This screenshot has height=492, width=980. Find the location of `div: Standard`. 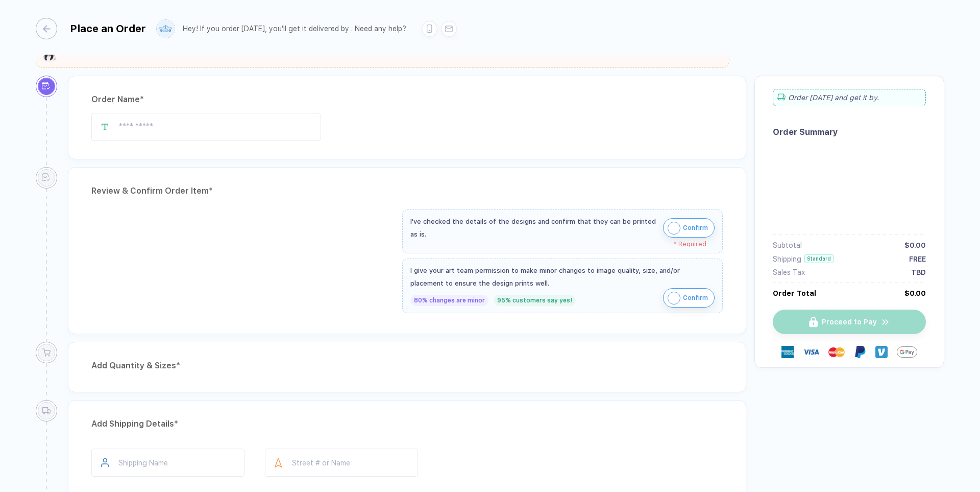

div: Standard is located at coordinates (819, 259).